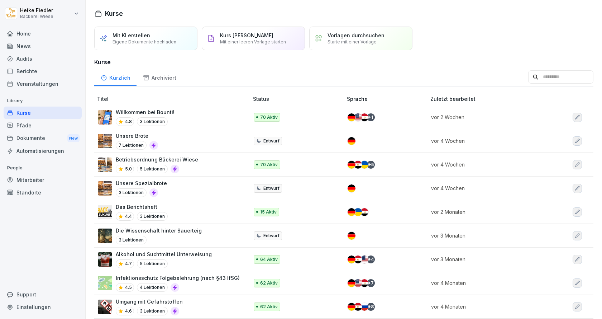 This screenshot has height=319, width=602. What do you see at coordinates (105, 283) in the screenshot?
I see `img: tgff07aey9ahi6f4hltuk21p.png` at bounding box center [105, 283].